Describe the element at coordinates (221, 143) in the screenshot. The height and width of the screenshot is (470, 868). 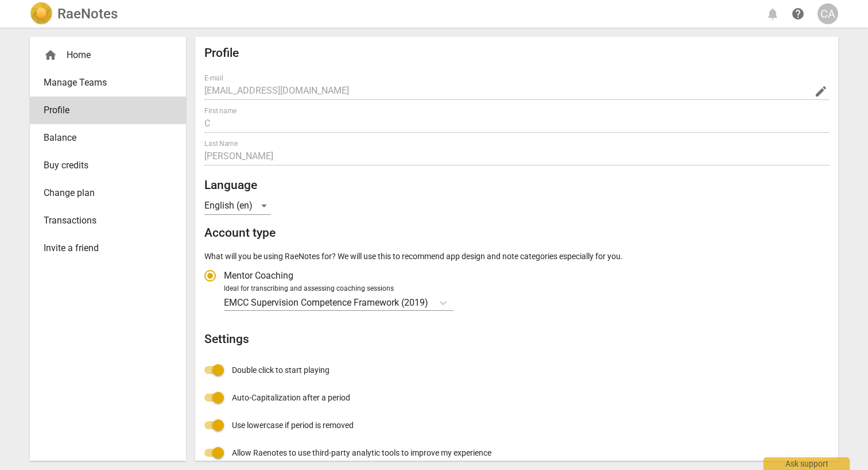
I see `label: Last Name` at that location.